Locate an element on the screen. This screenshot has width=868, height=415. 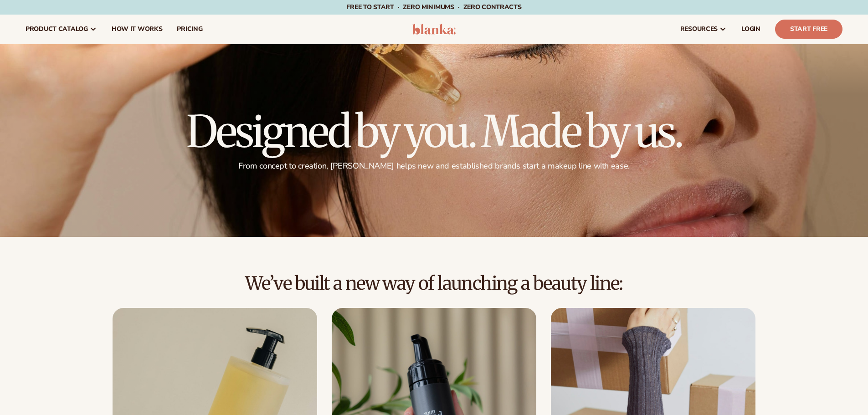
a: resources is located at coordinates (704, 29).